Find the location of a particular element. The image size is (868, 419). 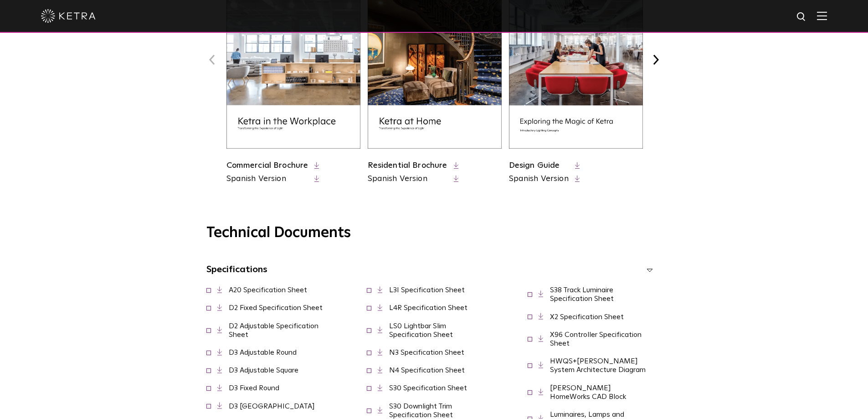

a: Commercial Brochure is located at coordinates (267, 165).